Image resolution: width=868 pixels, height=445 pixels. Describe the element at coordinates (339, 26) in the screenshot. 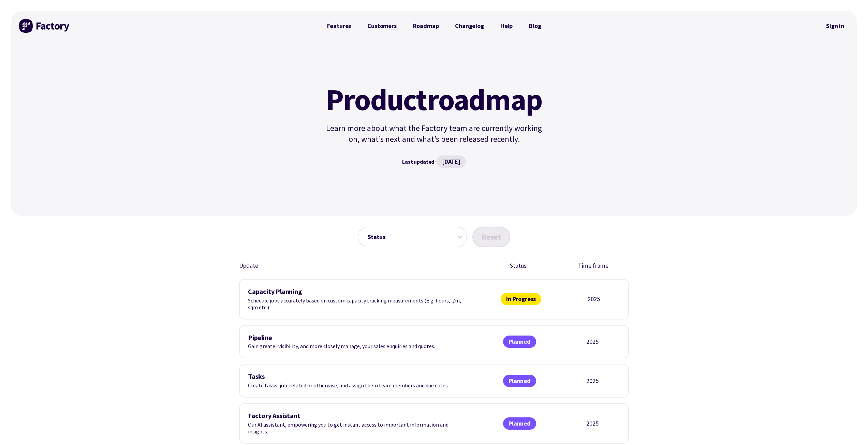

I see `a: Features` at that location.